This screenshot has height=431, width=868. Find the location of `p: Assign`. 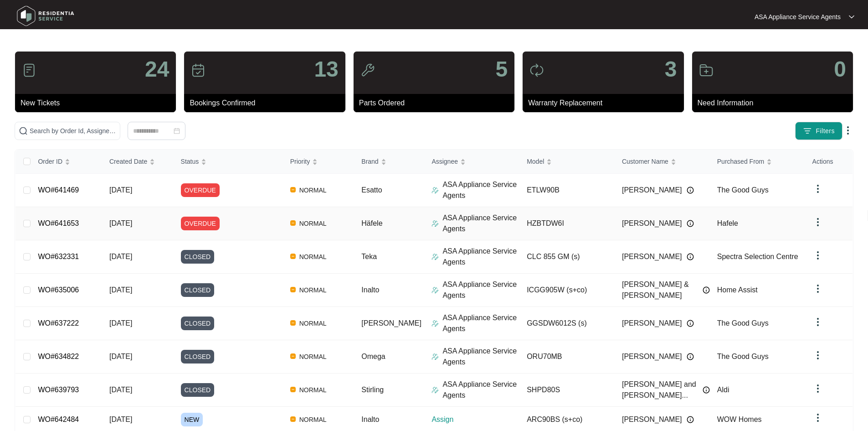

p: Assign is located at coordinates (475, 419).